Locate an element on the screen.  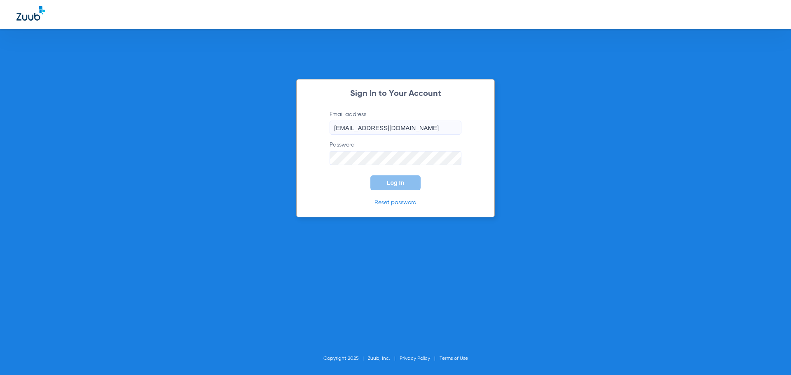
a: Reset password is located at coordinates (395, 203).